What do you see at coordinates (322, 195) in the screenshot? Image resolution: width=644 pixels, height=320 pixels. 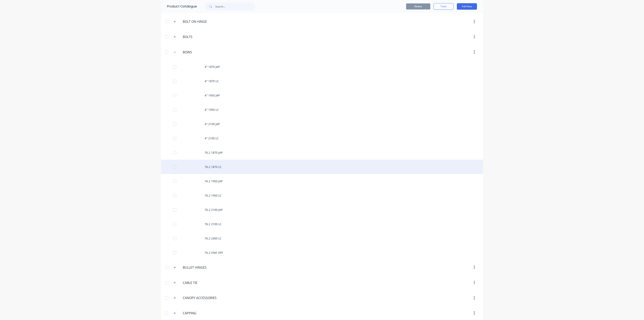 I see `div: 76.2 1950 LC` at bounding box center [322, 195].